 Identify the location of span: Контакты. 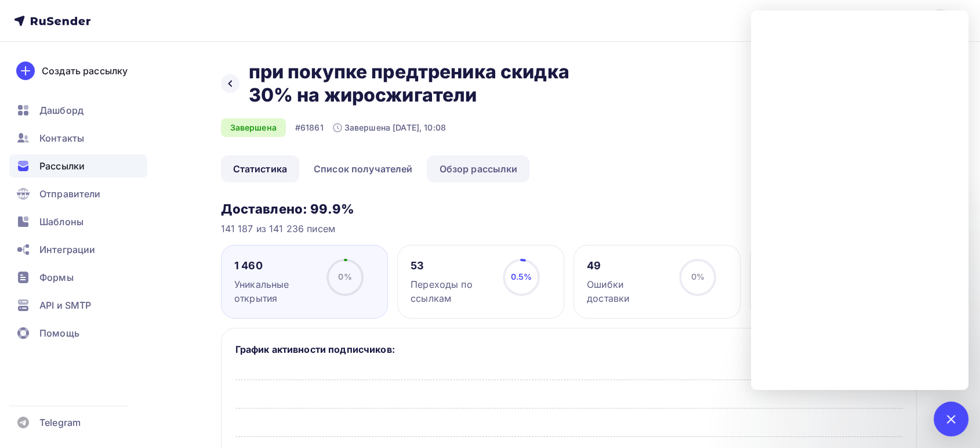
(62, 138).